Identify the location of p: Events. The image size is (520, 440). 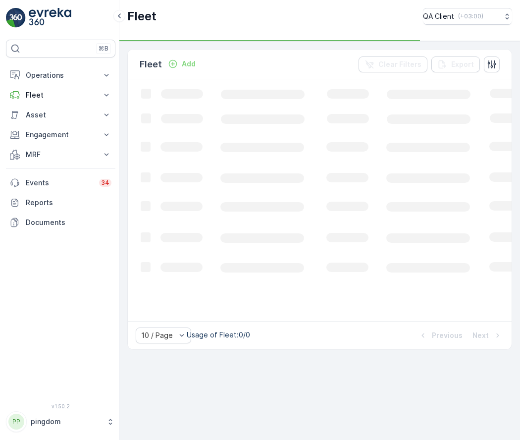
(59, 183).